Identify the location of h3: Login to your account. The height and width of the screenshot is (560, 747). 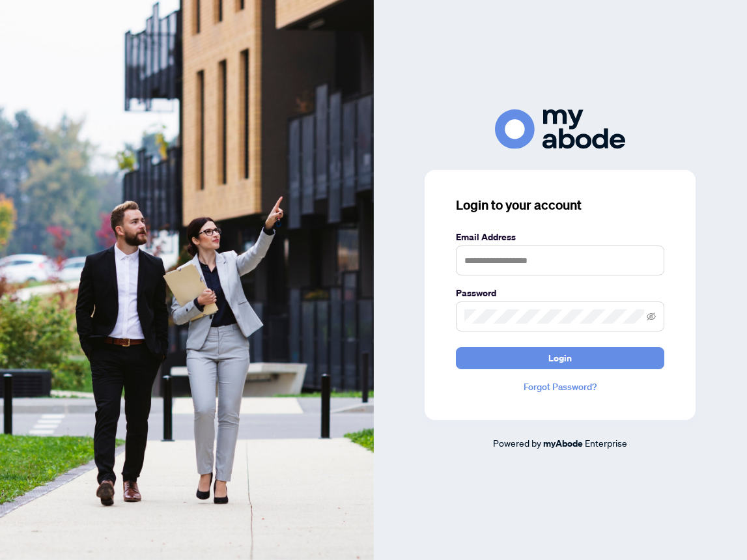
(560, 205).